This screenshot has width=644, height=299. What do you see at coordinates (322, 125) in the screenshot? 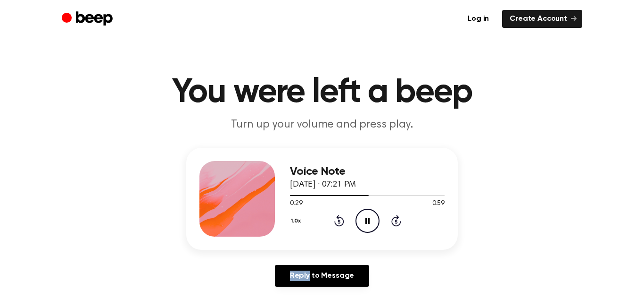
I see `p: Turn up your volume and press play.` at bounding box center [322, 125].